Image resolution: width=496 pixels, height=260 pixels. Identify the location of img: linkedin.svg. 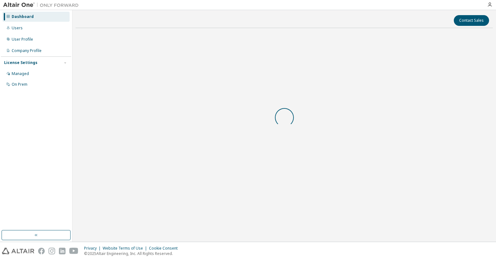
(62, 251).